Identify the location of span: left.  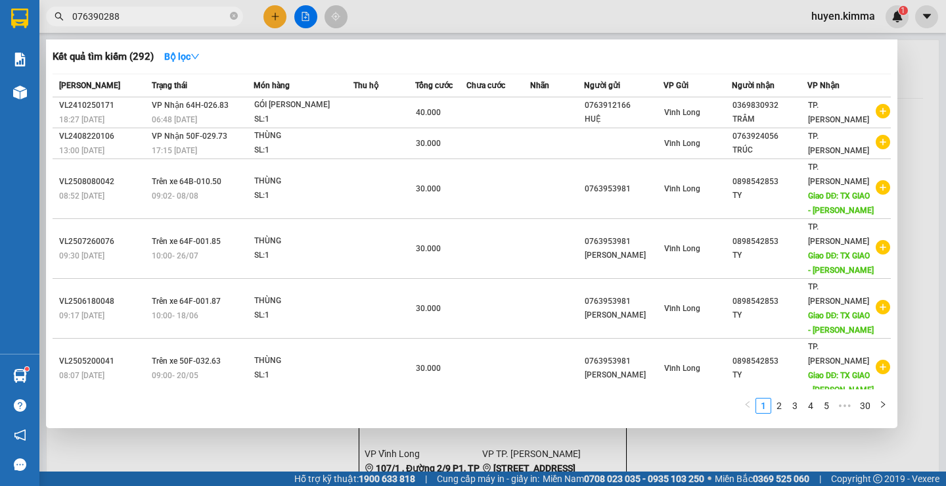
(748, 404).